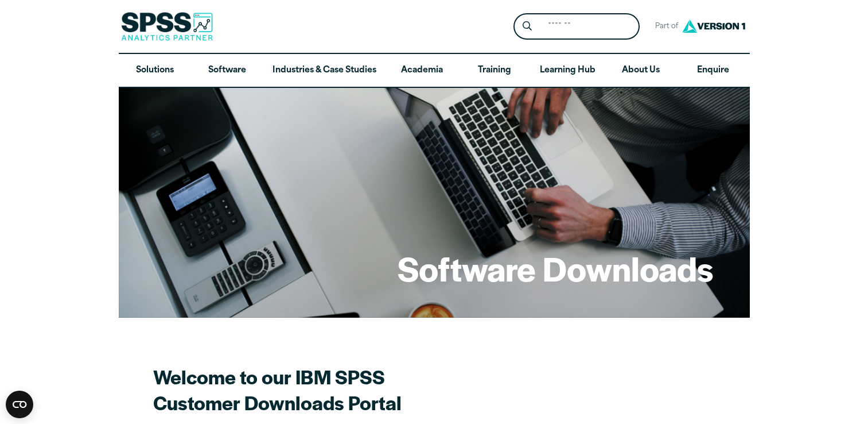  I want to click on svg: Search magnifying glass icon, so click(527, 26).